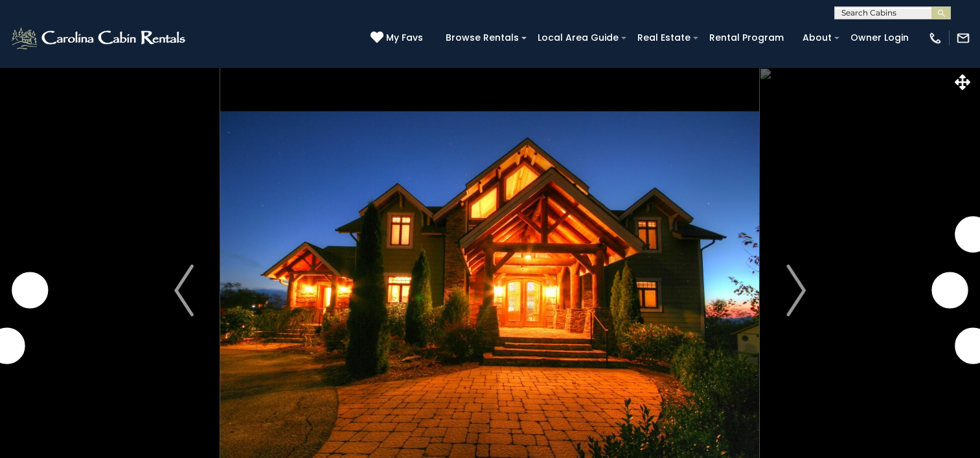  I want to click on a: Rental Program, so click(746, 38).